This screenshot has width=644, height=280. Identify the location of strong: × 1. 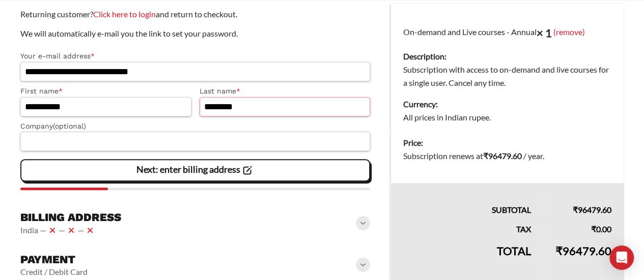
(544, 32).